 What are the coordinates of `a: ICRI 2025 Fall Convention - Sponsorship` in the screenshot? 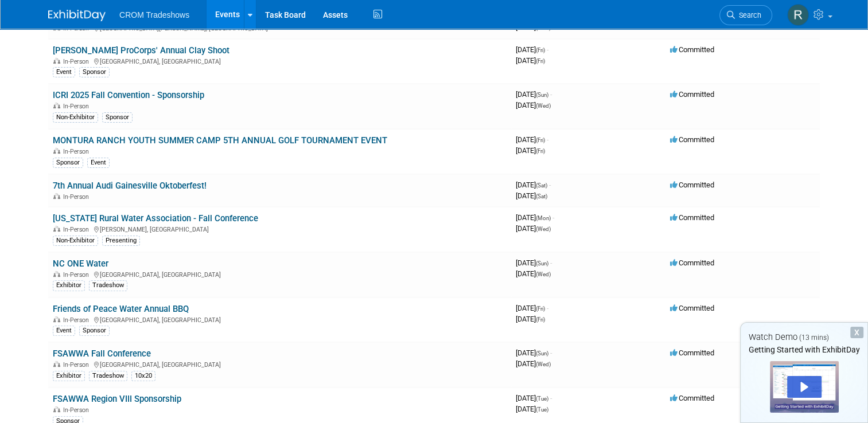 It's located at (129, 95).